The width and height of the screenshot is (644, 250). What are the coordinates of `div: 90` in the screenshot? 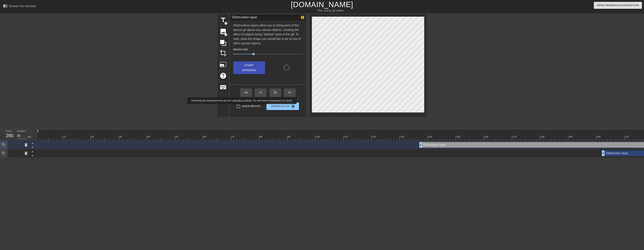 It's located at (289, 137).